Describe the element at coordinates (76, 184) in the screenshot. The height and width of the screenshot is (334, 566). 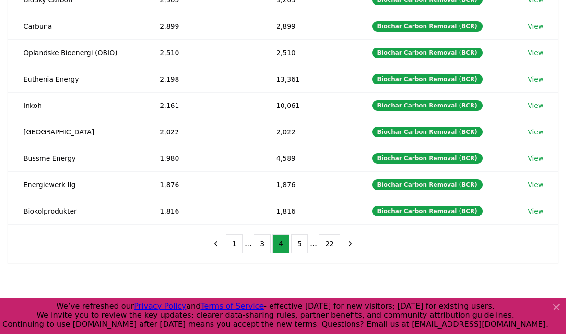
I see `td: Energiewerk Ilg` at that location.